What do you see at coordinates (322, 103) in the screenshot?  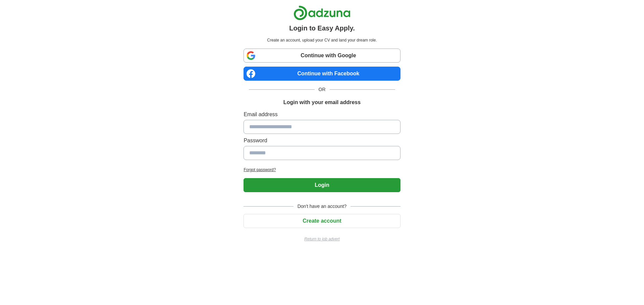 I see `h1: Login with your email address` at bounding box center [322, 103].